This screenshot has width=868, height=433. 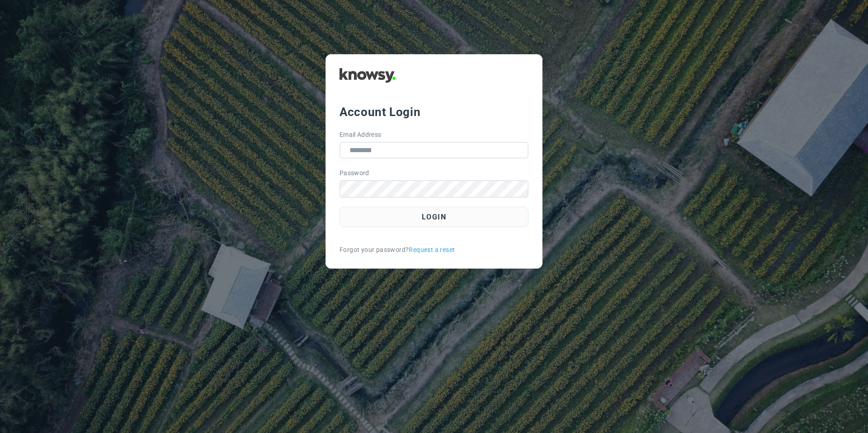 What do you see at coordinates (434, 250) in the screenshot?
I see `div: Forgot your password?` at bounding box center [434, 250].